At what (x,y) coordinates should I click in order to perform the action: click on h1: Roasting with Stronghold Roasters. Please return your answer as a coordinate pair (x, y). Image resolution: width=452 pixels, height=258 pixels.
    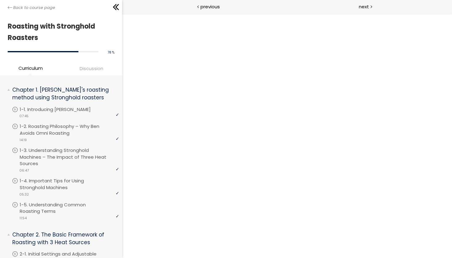
    Looking at the image, I should click on (59, 32).